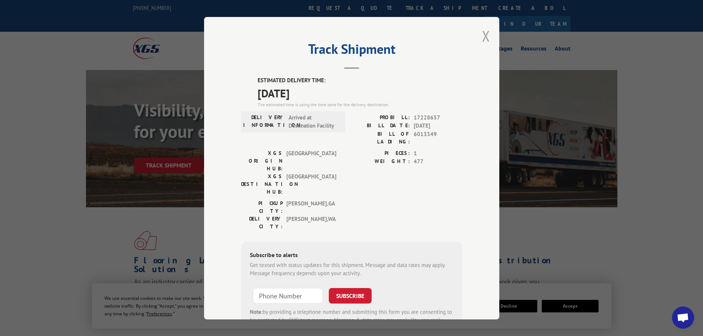  Describe the element at coordinates (683, 318) in the screenshot. I see `div: Open chat` at that location.